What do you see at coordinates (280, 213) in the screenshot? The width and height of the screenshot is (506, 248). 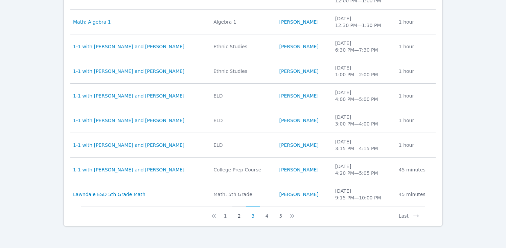 I see `button: 5` at bounding box center [280, 213].